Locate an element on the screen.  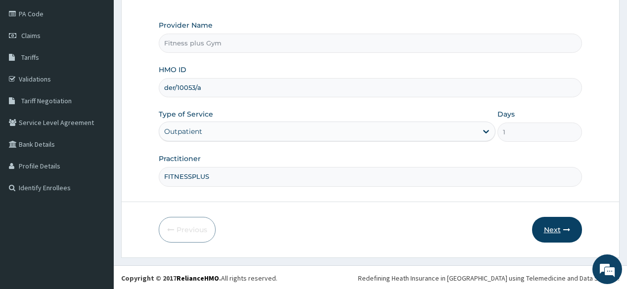
button: Previous is located at coordinates (187, 230).